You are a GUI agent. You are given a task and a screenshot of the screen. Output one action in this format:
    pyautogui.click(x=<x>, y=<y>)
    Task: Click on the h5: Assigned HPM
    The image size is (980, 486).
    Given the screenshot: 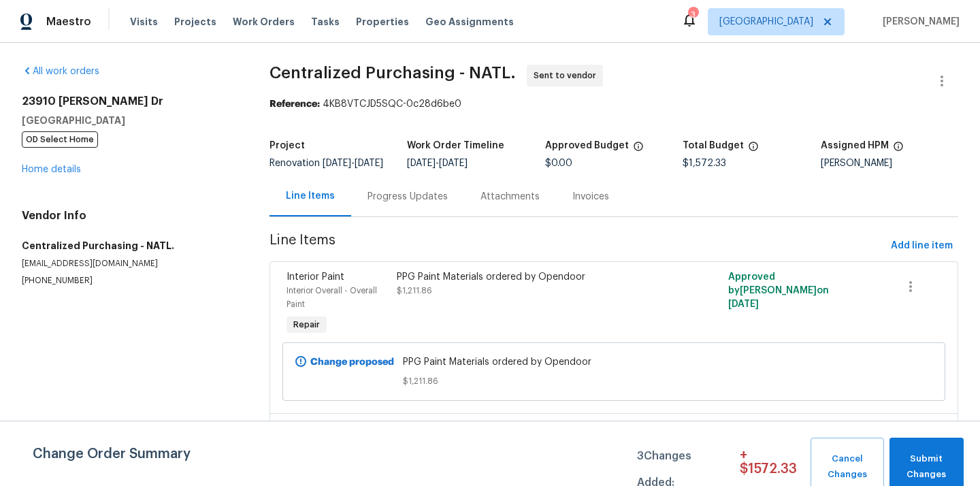 What is the action you would take?
    pyautogui.click(x=855, y=146)
    